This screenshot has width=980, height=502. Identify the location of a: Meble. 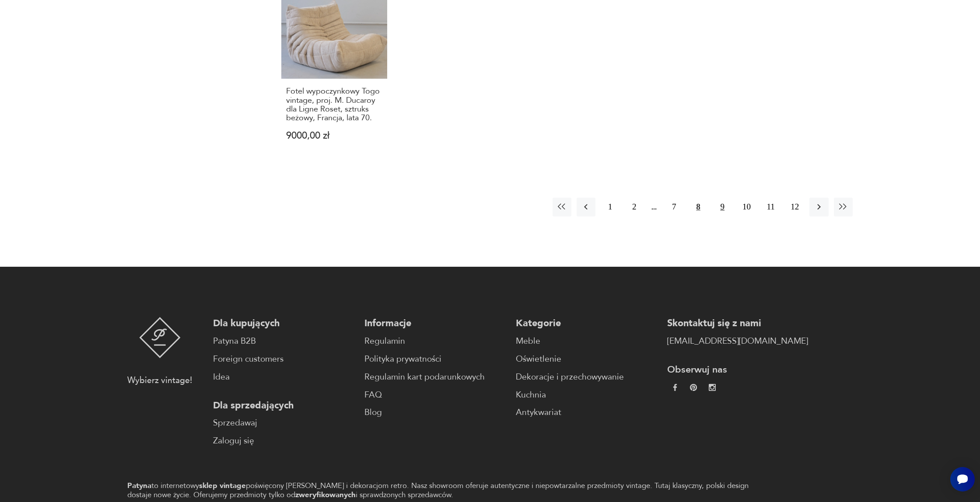
(586, 341).